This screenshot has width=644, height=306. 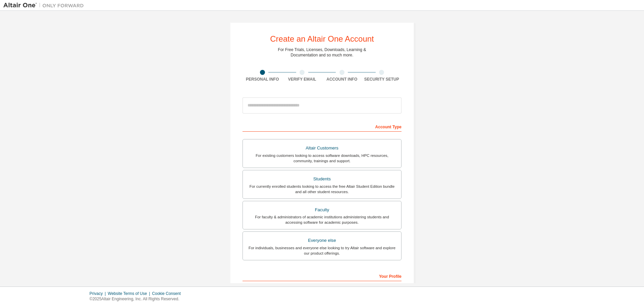 What do you see at coordinates (322, 126) in the screenshot?
I see `div: Account Type` at bounding box center [322, 126].